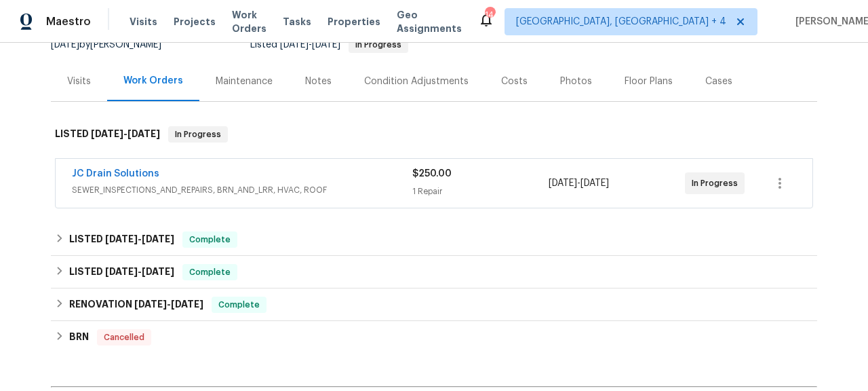 The height and width of the screenshot is (391, 868). What do you see at coordinates (195, 22) in the screenshot?
I see `span: Projects` at bounding box center [195, 22].